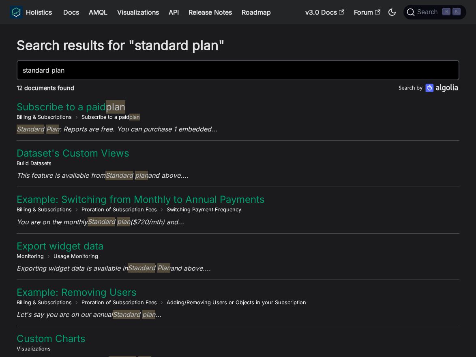  What do you see at coordinates (98, 12) in the screenshot?
I see `a: AMQL` at bounding box center [98, 12].